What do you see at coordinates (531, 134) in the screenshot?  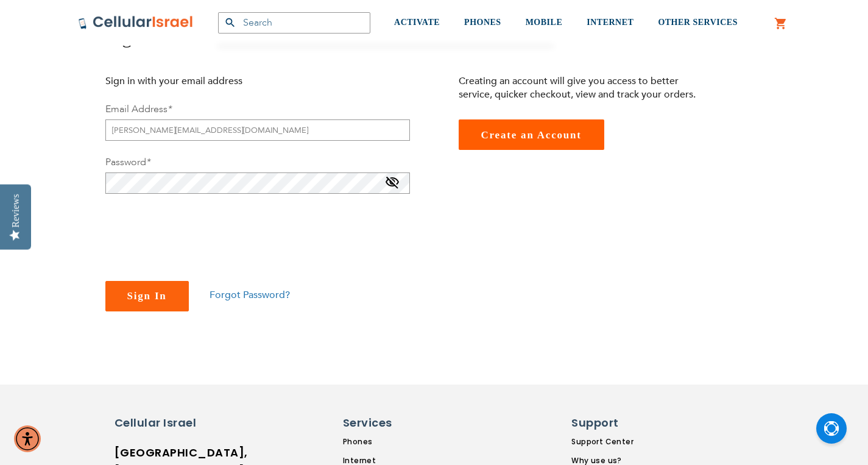 I see `a: Create an Account` at bounding box center [531, 134].